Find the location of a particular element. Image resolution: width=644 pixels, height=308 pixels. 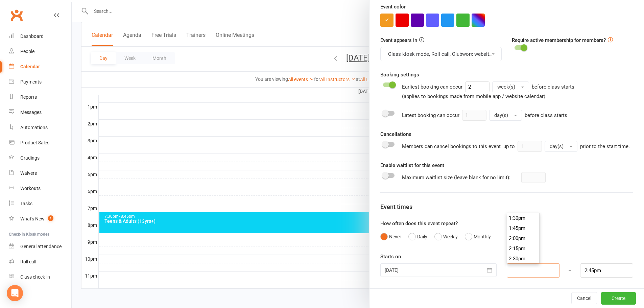

a: Messages is located at coordinates (40, 112).